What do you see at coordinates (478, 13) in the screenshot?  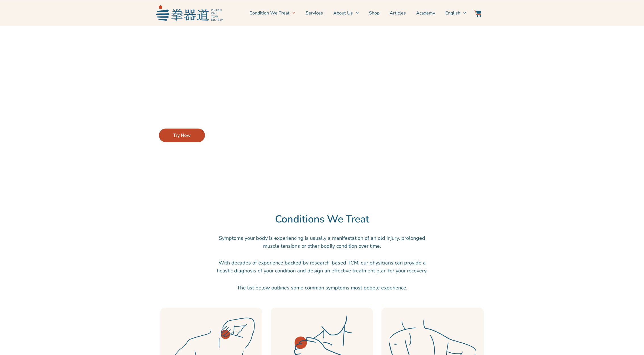 I see `img: Website Icon-03` at bounding box center [478, 13].